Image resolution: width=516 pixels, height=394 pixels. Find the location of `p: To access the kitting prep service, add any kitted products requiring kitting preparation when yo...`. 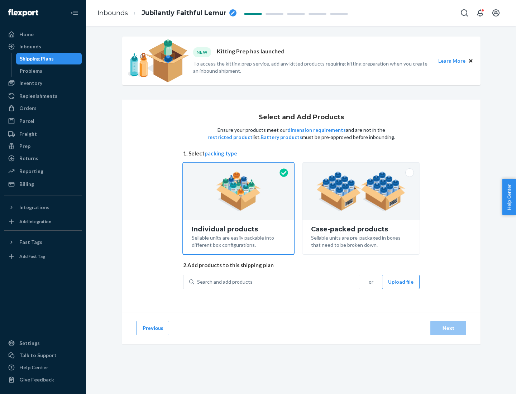

p: To access the kitting prep service, add any kitted products requiring kitting preparation when yo... is located at coordinates (313, 67).